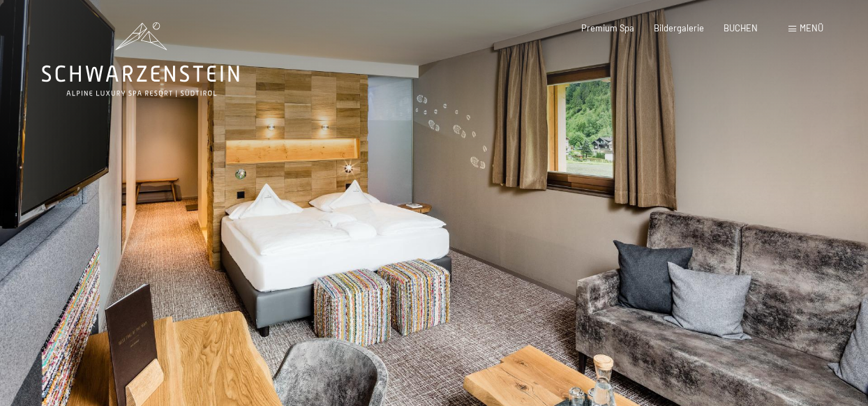 This screenshot has width=868, height=406. I want to click on span: Premium Spa, so click(608, 28).